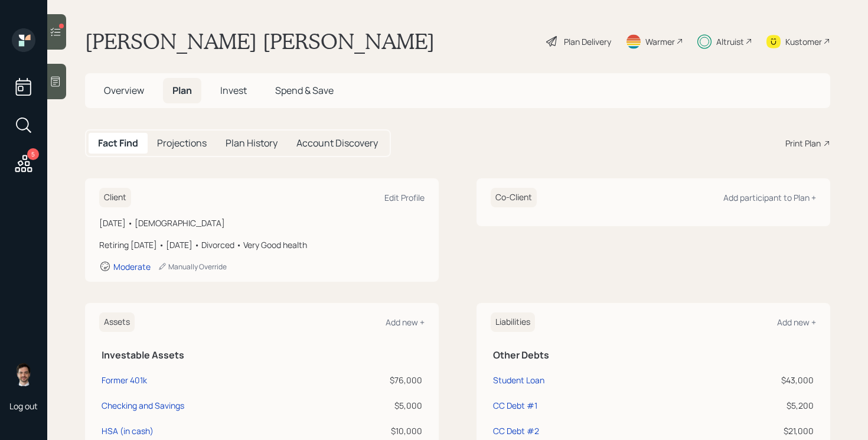  Describe the element at coordinates (117, 322) in the screenshot. I see `h6: Assets` at that location.